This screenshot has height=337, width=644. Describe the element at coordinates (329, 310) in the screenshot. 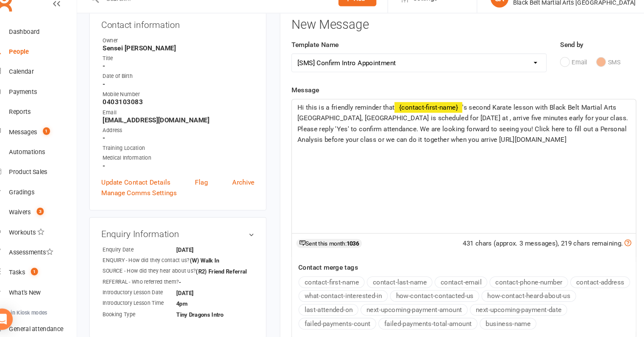

I see `button: last-attended-on` at that location.